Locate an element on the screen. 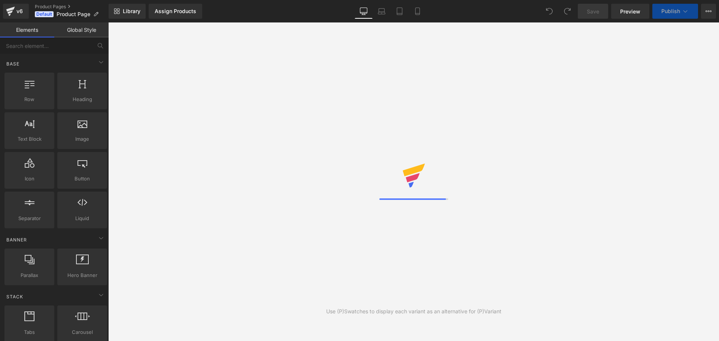 This screenshot has height=341, width=719. span: Banner is located at coordinates (16, 240).